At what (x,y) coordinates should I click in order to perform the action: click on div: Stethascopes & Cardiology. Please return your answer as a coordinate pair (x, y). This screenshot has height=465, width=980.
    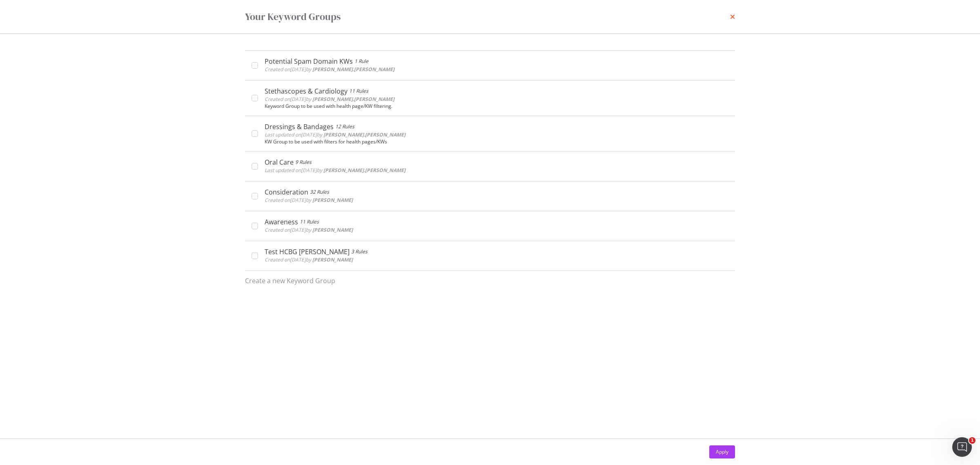
    Looking at the image, I should click on (306, 91).